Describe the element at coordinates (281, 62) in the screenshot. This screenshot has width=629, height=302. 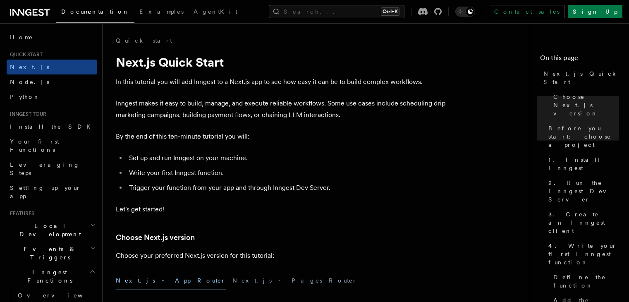
I see `h1: Next.js Quick Start` at that location.